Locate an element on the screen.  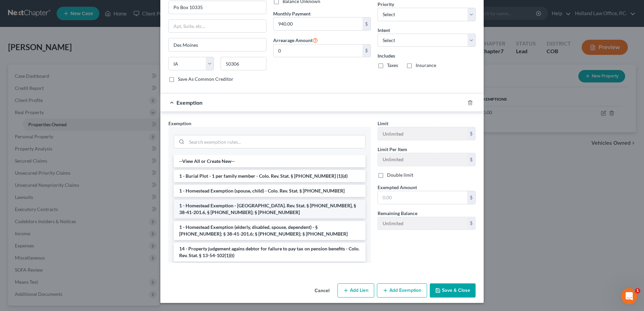
li: --View All or Create New-- is located at coordinates (269, 162).